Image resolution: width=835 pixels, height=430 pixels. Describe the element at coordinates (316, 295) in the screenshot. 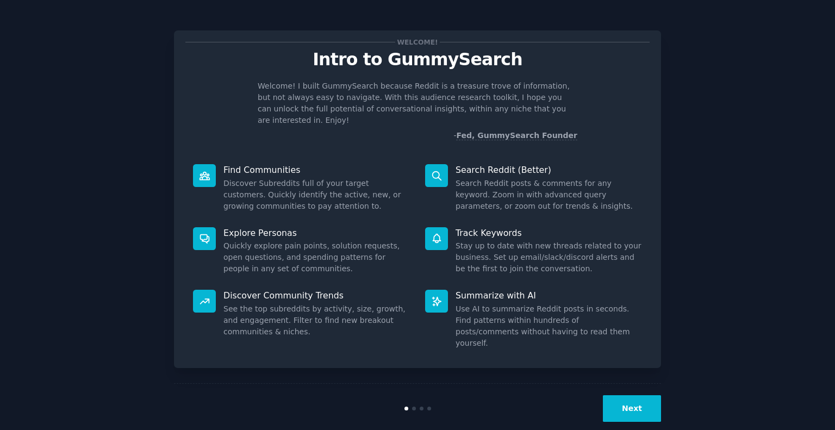

I see `p: Discover Community Trends` at that location.